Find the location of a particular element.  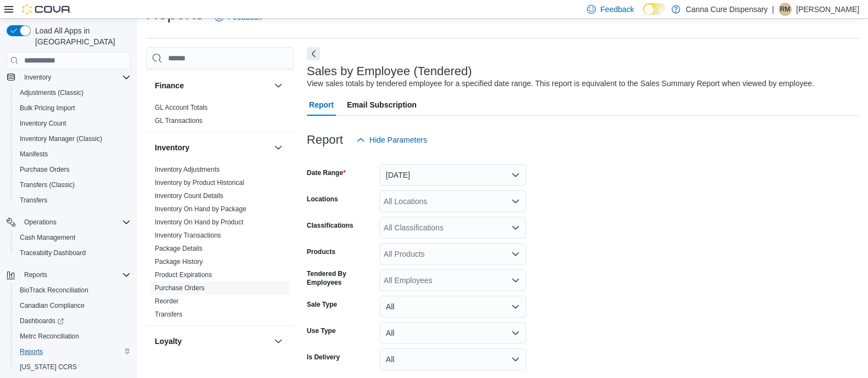

label: Locations is located at coordinates (322, 199).